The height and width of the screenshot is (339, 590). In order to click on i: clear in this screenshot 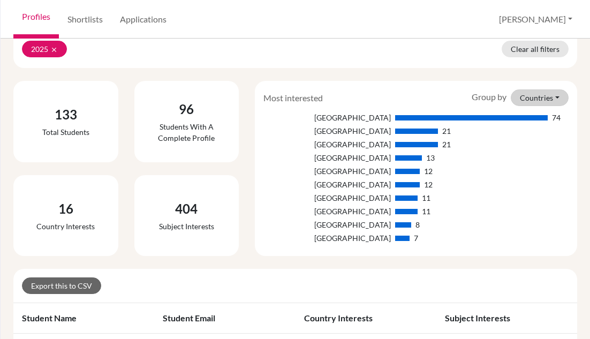, I will do `click(54, 50)`.